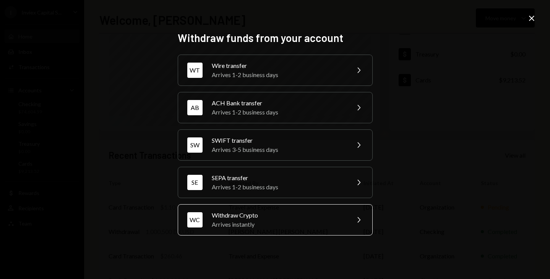  What do you see at coordinates (278, 178) in the screenshot?
I see `div: SEPA transfer` at bounding box center [278, 178].